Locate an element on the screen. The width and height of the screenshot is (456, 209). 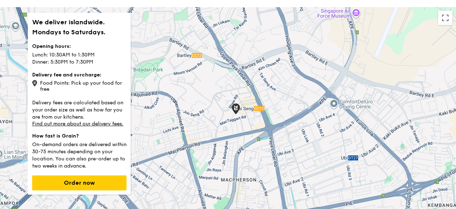
div: Food Points: Pick up your food for free is located at coordinates (79, 85).